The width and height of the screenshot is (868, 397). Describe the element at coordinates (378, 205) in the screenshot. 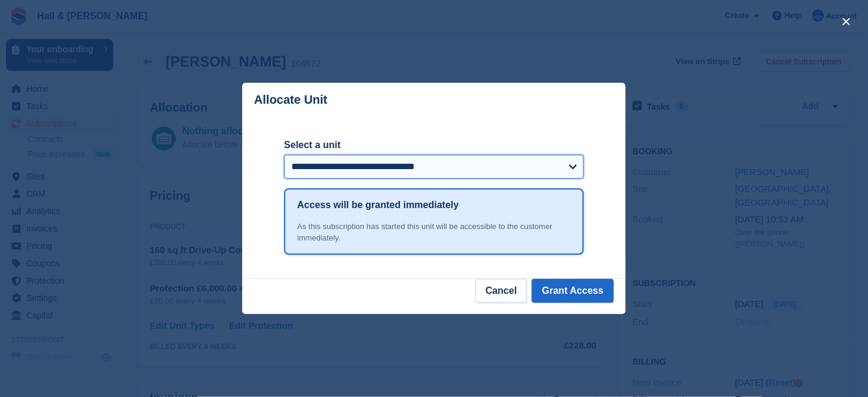

I see `h1: Access will be granted immediately` at that location.